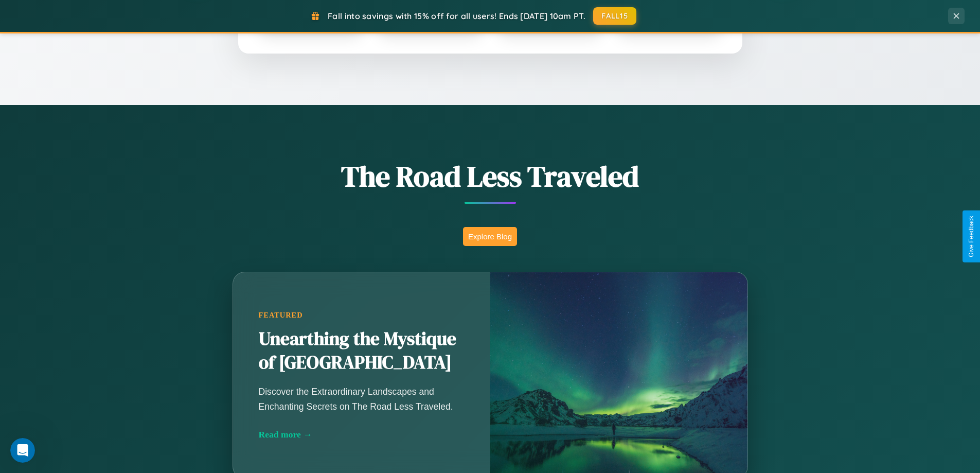 The image size is (980, 473). What do you see at coordinates (490, 236) in the screenshot?
I see `button: Explore Blog` at bounding box center [490, 236].